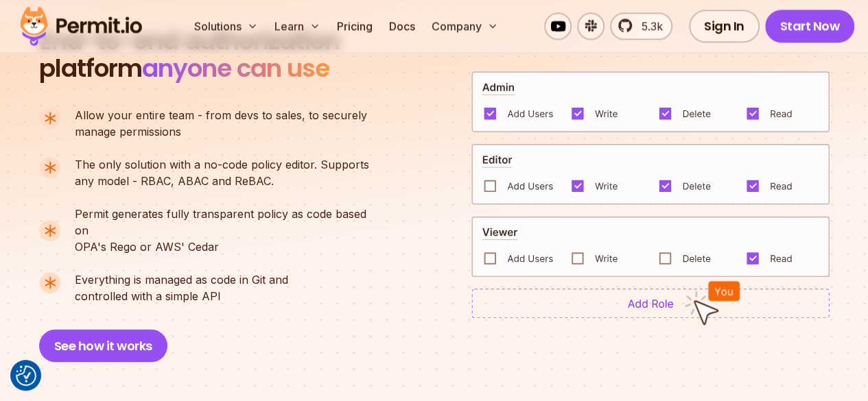  What do you see at coordinates (221, 124) in the screenshot?
I see `p: manage permissions` at bounding box center [221, 124].